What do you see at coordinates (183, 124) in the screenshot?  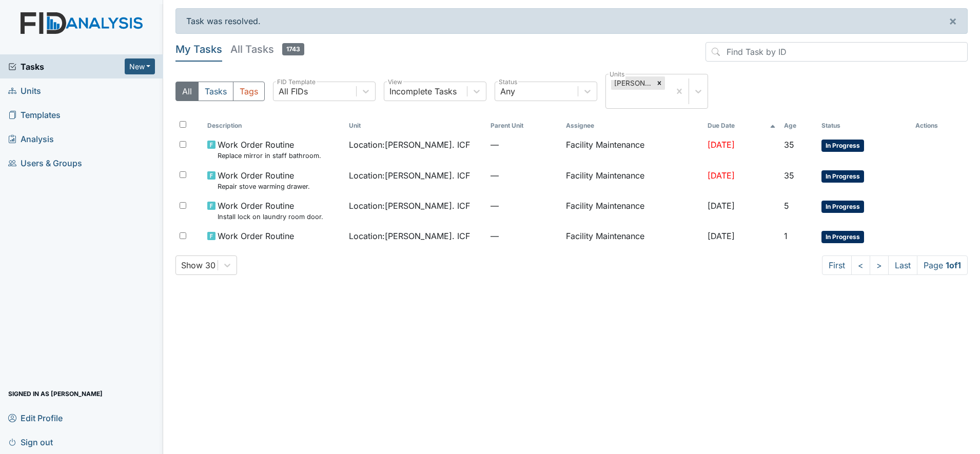 I see `input: Toggle All Rows Selected` at bounding box center [183, 124].